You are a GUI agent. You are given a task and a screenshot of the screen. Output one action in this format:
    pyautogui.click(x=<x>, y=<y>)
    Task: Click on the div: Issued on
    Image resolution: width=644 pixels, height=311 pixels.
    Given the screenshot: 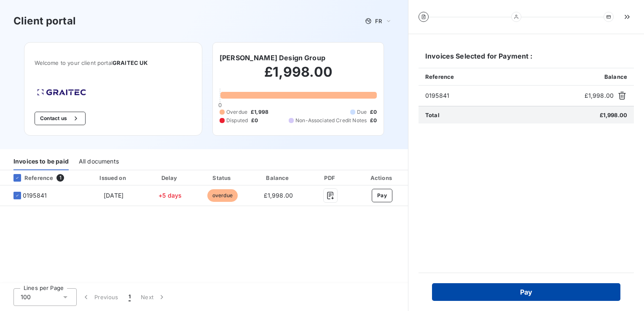 What is the action you would take?
    pyautogui.click(x=113, y=178)
    